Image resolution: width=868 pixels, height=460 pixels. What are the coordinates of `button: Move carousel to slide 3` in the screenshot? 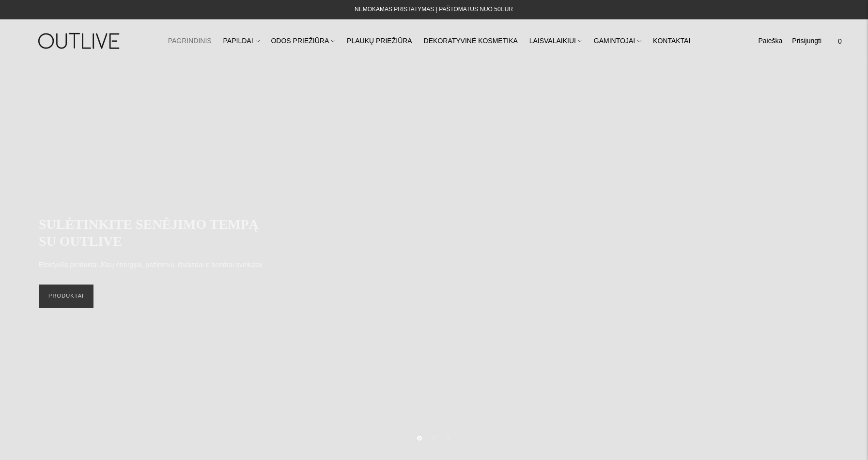 It's located at (448, 437).